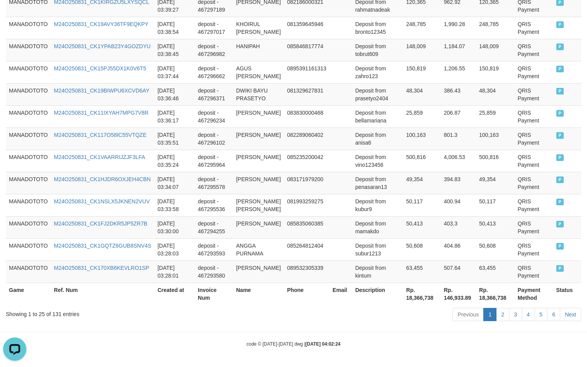 This screenshot has width=587, height=367. I want to click on td: 089532305339, so click(306, 271).